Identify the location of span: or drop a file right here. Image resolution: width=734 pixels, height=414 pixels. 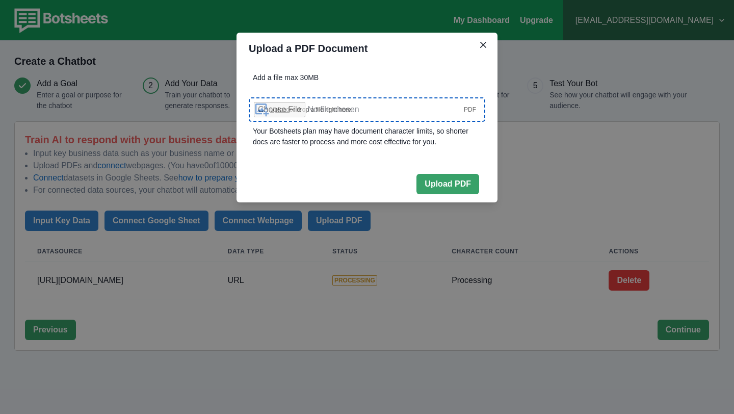
(311, 110).